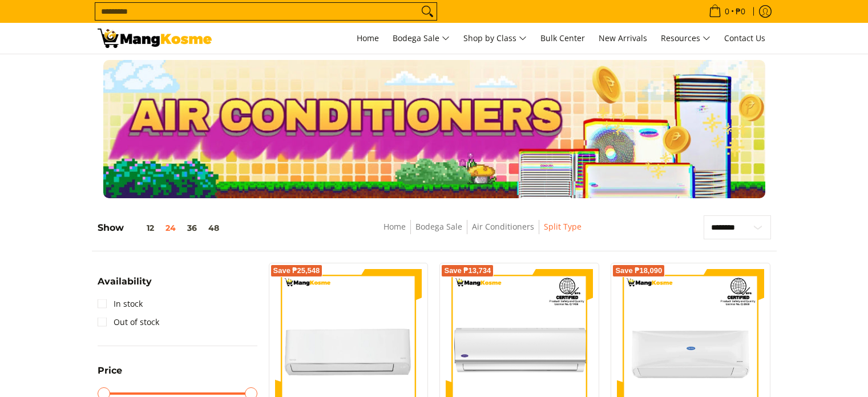 This screenshot has height=397, width=868. Describe the element at coordinates (745, 38) in the screenshot. I see `a: Contact Us` at that location.